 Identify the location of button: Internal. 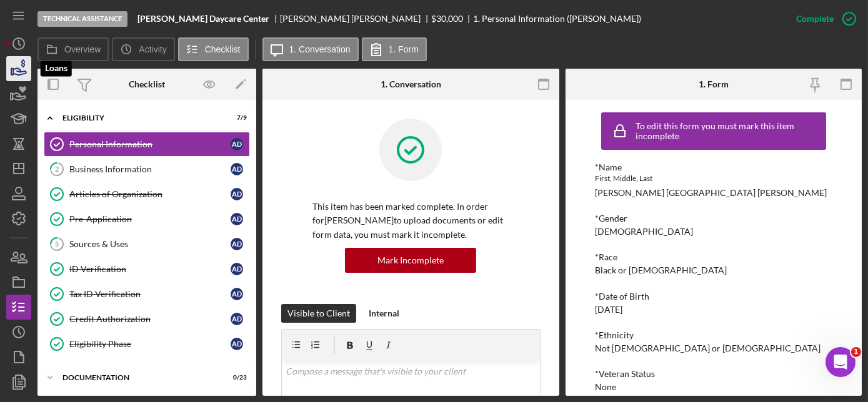
(384, 313).